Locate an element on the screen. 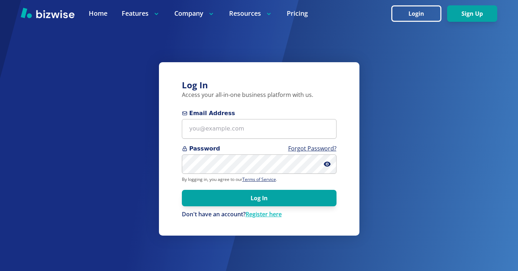 The width and height of the screenshot is (518, 271). a: Register here is located at coordinates (263, 214).